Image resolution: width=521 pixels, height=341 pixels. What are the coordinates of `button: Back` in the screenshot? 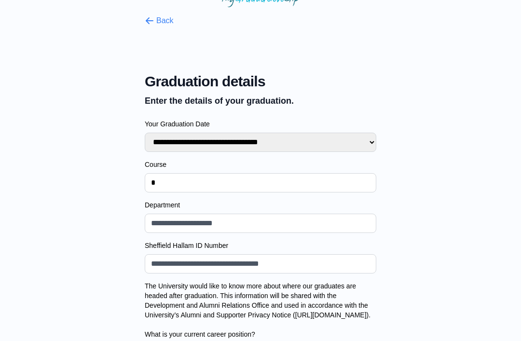 It's located at (159, 21).